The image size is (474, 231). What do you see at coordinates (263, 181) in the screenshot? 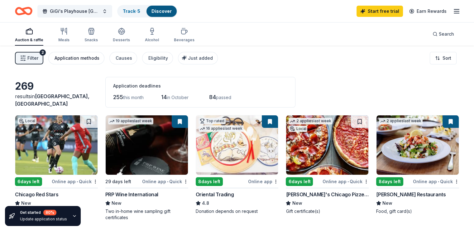
I see `div: Online app` at bounding box center [263, 181].